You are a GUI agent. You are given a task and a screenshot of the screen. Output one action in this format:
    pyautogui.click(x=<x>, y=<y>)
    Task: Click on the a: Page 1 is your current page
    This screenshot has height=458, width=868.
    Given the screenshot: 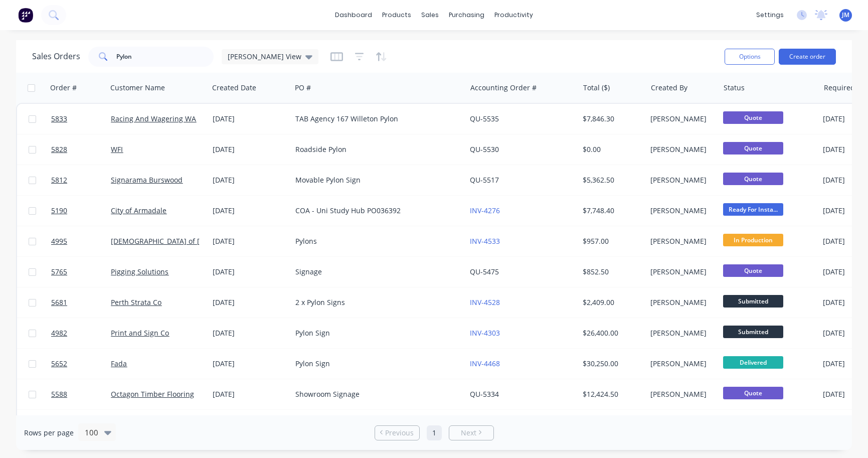 What is the action you would take?
    pyautogui.click(x=434, y=433)
    